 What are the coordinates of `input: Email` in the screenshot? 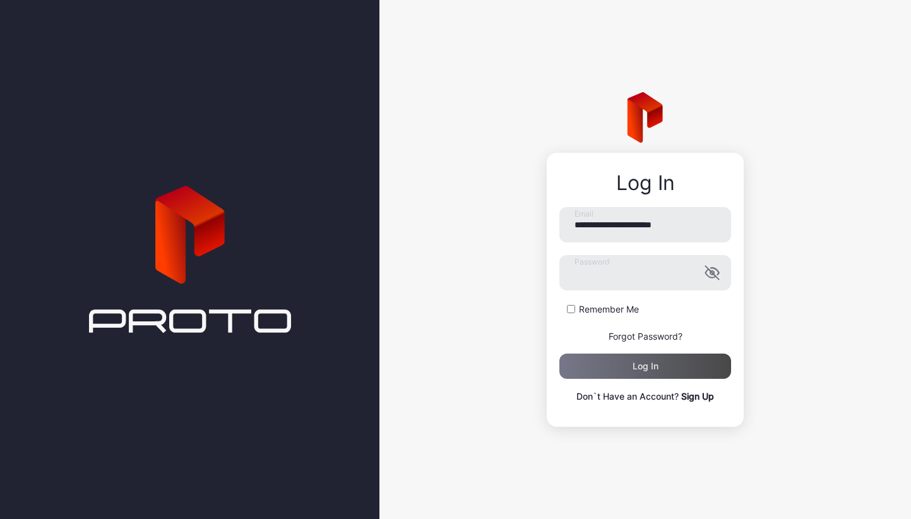 It's located at (645, 225).